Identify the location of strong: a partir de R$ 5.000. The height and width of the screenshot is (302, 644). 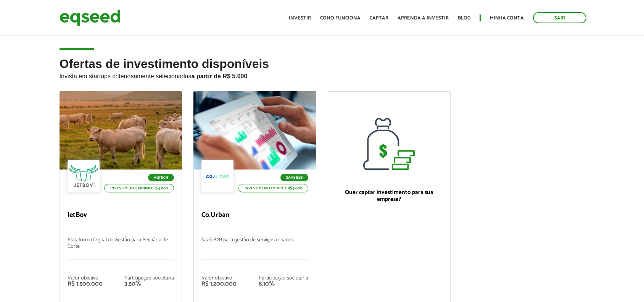
(219, 76).